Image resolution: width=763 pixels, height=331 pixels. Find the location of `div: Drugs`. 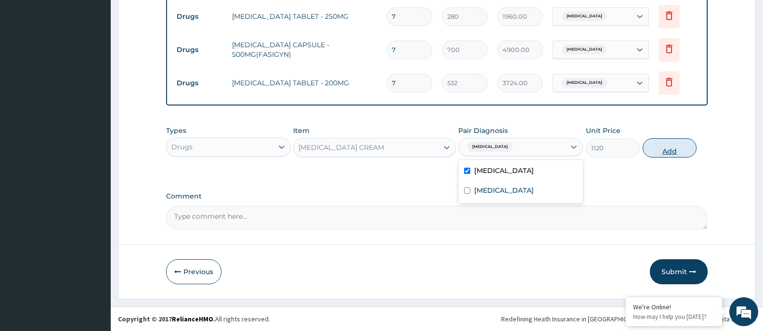

div: Drugs is located at coordinates (182, 147).